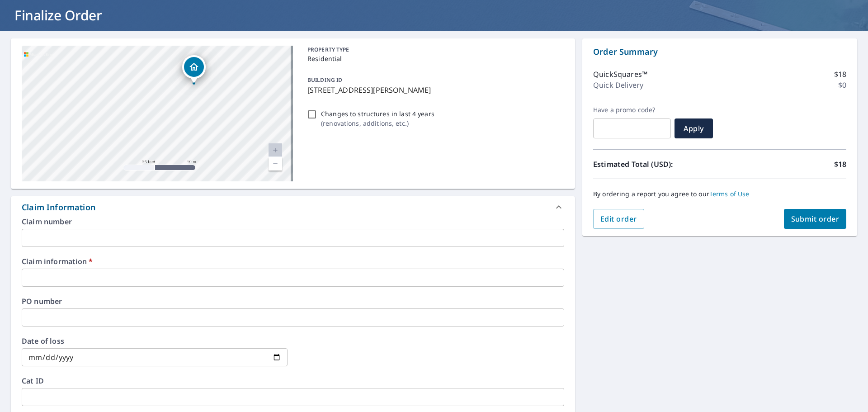 This screenshot has width=868, height=412. Describe the element at coordinates (434, 50) in the screenshot. I see `p: PROPERTY TYPE` at that location.